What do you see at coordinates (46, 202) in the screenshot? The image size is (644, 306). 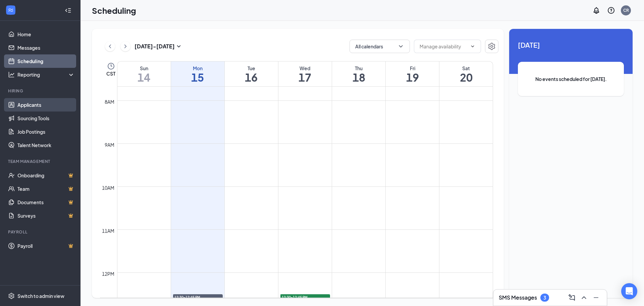 I see `a: DocumentsCrown` at bounding box center [46, 202].